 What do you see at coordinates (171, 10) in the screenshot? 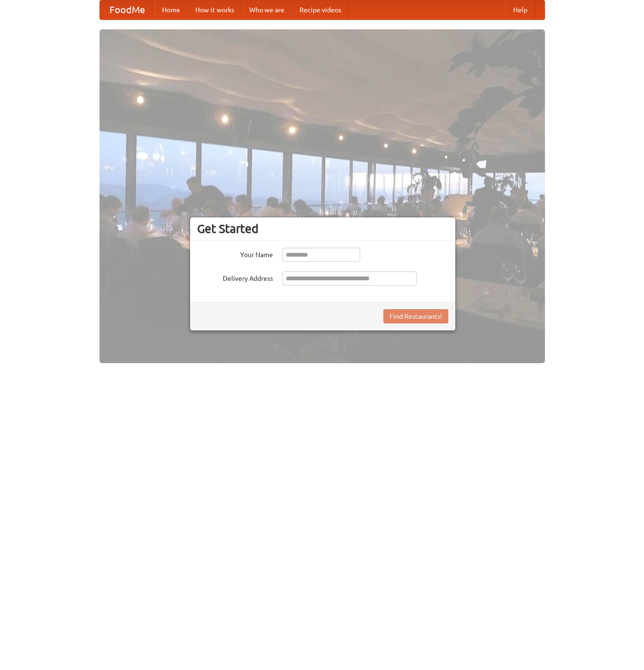
I see `a: Home` at bounding box center [171, 10].